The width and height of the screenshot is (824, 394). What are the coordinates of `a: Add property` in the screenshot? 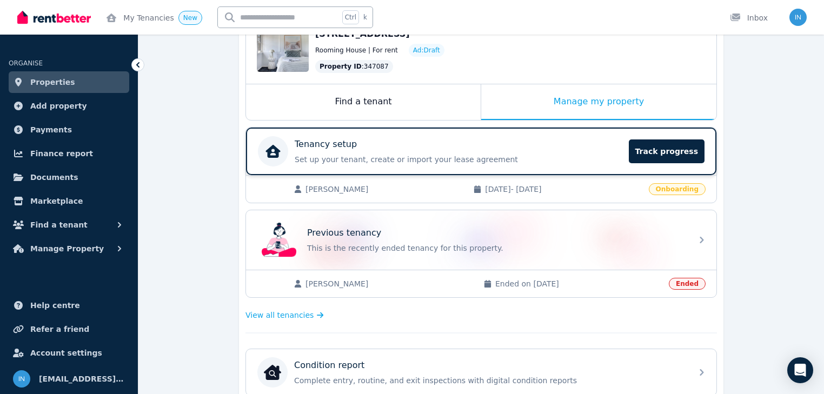 It's located at (69, 106).